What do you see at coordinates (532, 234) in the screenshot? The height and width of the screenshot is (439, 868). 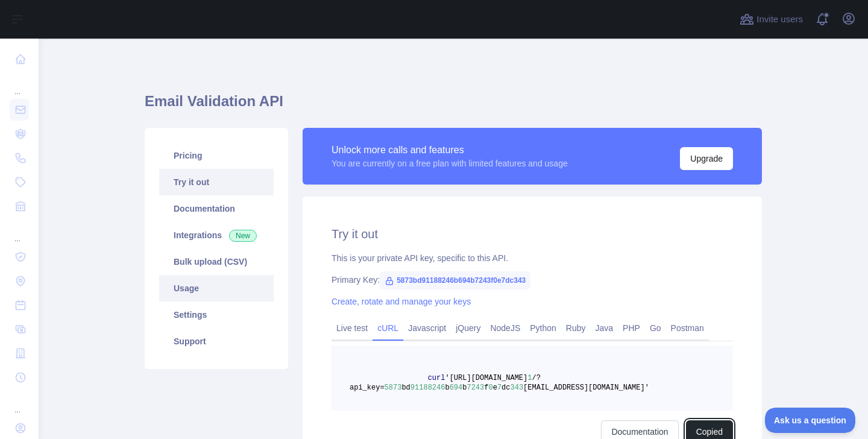 I see `h2: Try it out` at bounding box center [532, 234].